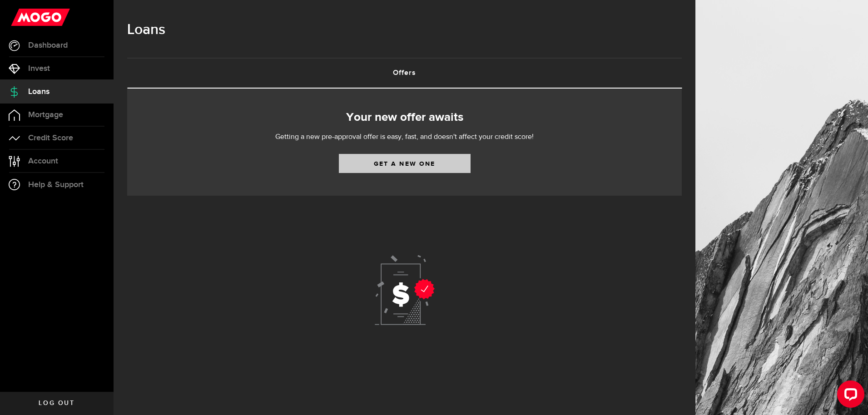  What do you see at coordinates (404, 73) in the screenshot?
I see `a: Offers` at bounding box center [404, 73].